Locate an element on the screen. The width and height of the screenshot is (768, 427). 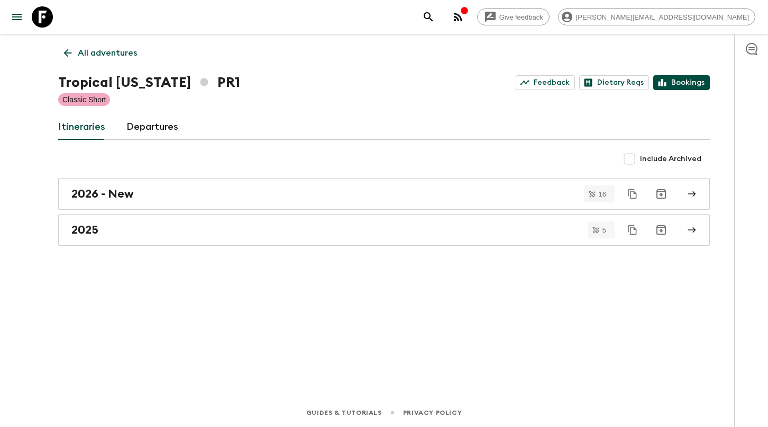
a: Bookings is located at coordinates (682, 83).